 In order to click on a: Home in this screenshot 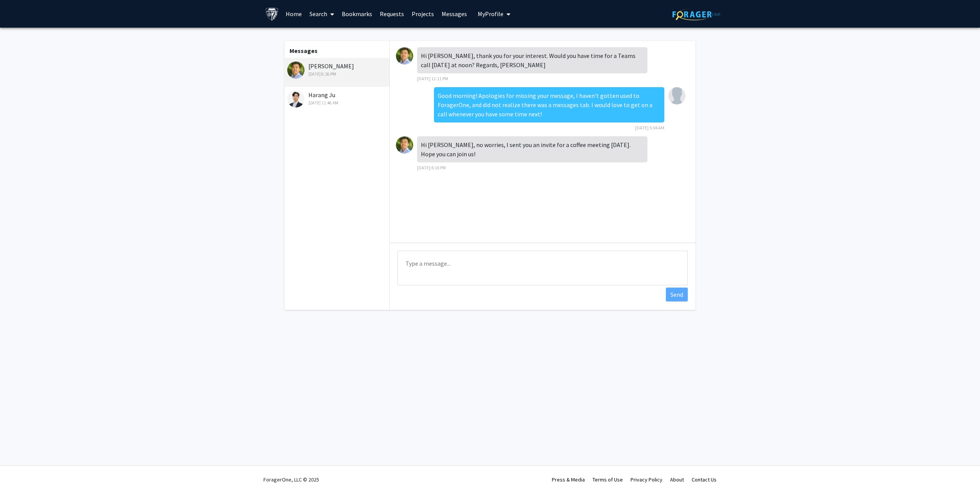, I will do `click(294, 14)`.